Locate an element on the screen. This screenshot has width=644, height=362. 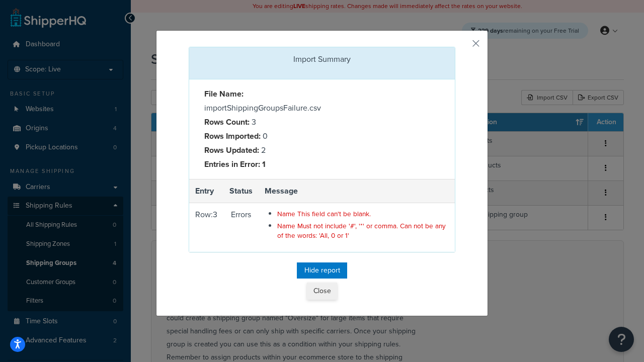
button: Close is located at coordinates (322, 291).